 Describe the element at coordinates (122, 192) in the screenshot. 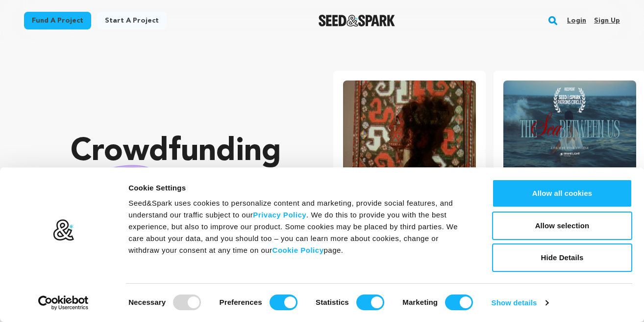

I see `img: hand sketched image` at that location.